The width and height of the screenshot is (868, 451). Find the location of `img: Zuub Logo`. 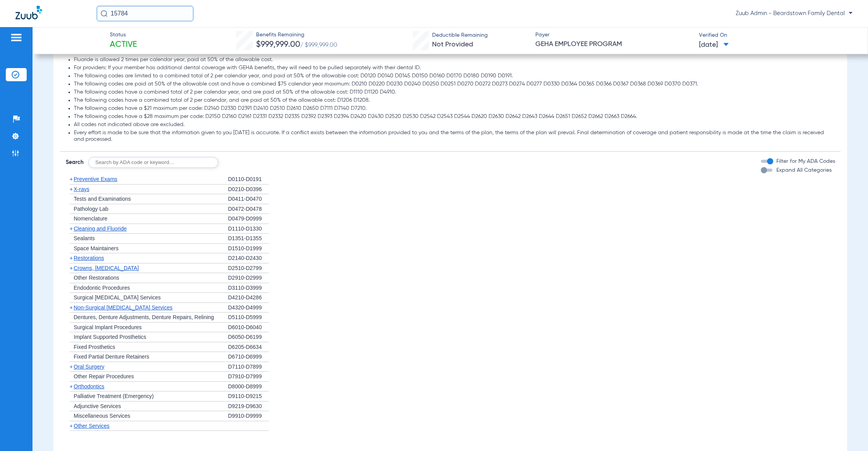

img: Zuub Logo is located at coordinates (29, 12).